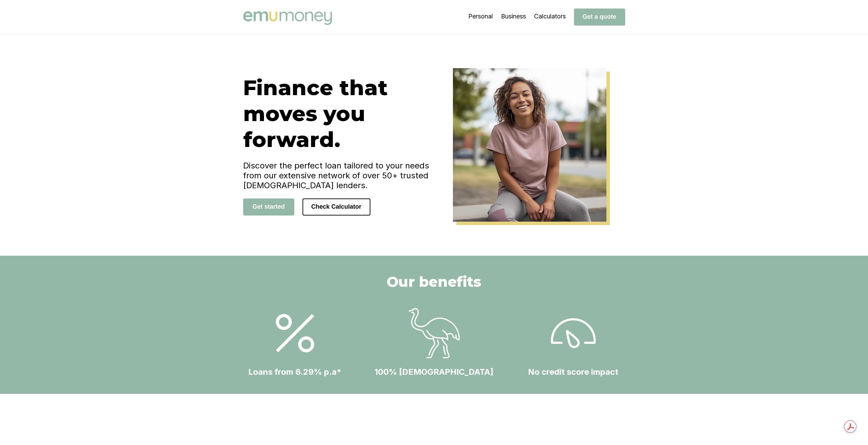  I want to click on h2: Our benefits, so click(434, 282).